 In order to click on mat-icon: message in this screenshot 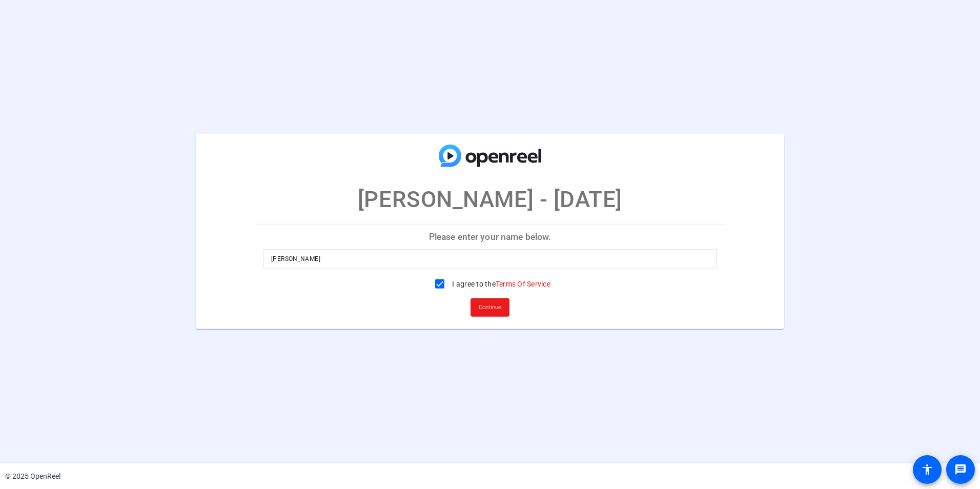, I will do `click(960, 469)`.